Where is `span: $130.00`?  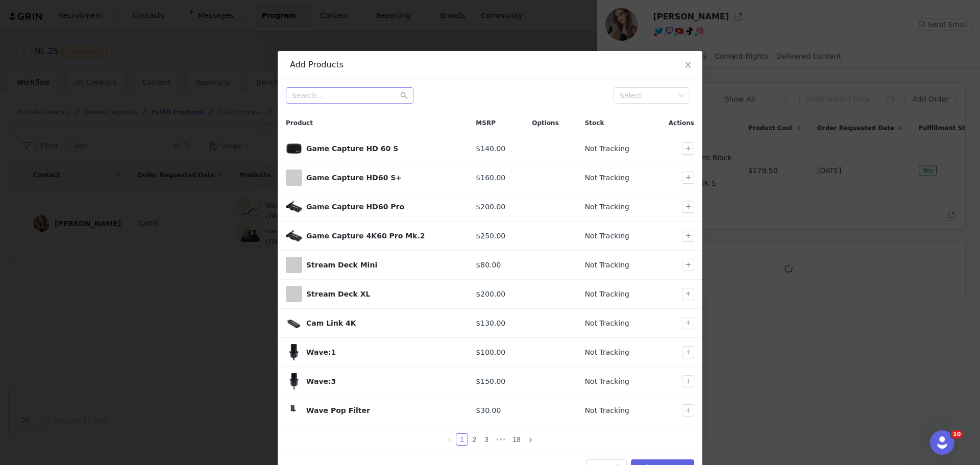
span: $130.00 is located at coordinates (490, 323).